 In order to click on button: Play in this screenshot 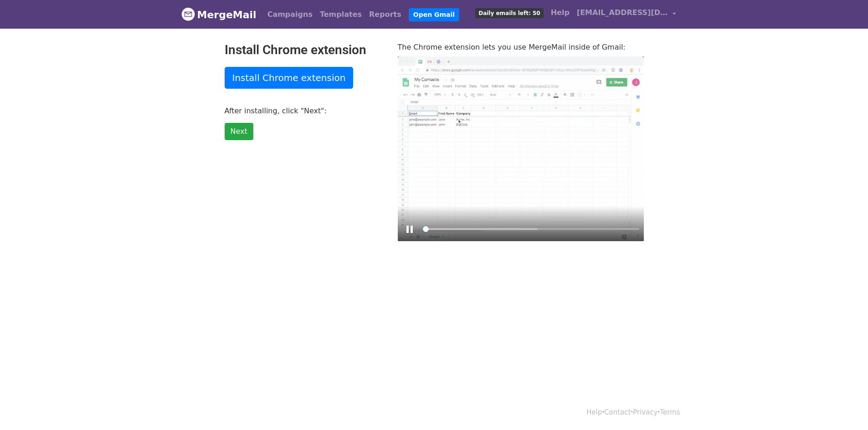, I will do `click(409, 229)`.